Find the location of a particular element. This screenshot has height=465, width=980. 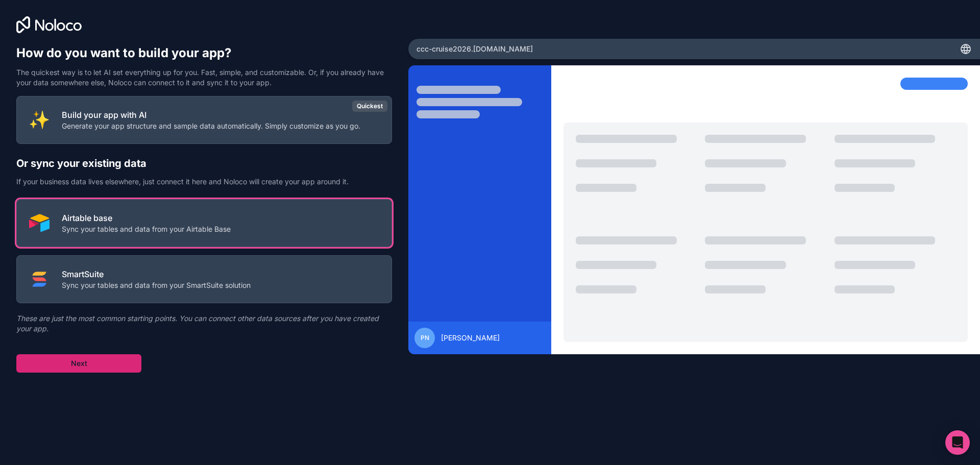

p: Generate your app structure and sample data automatically. Simply customize as you go. is located at coordinates (211, 126).